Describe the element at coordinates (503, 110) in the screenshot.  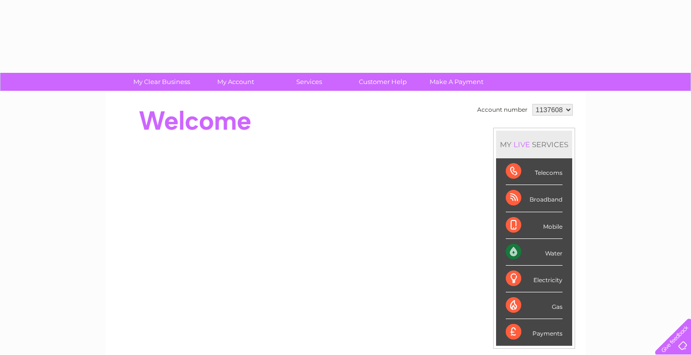
I see `td: Account number` at that location.